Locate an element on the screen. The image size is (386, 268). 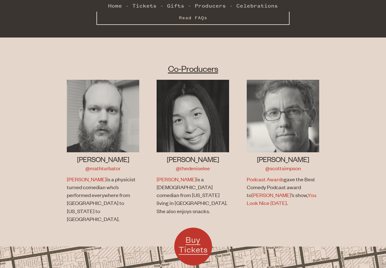
a: @thedeniselee is located at coordinates (193, 168).